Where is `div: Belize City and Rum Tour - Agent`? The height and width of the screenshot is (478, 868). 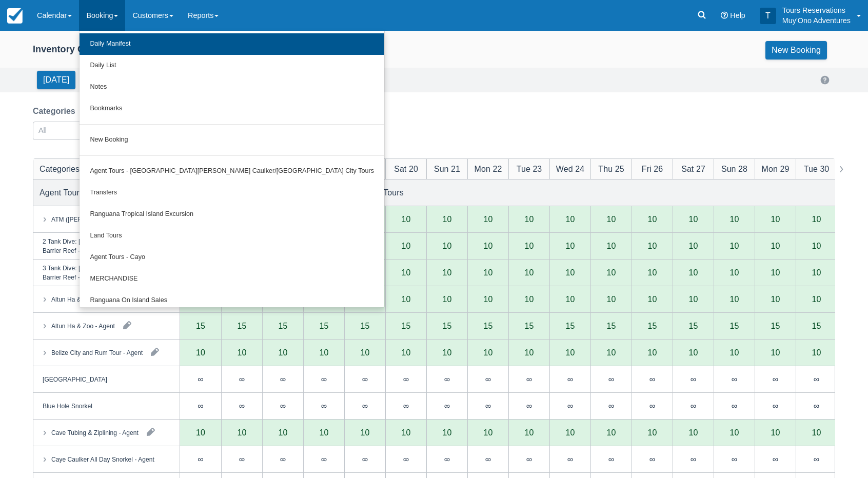
div: Belize City and Rum Tour - Agent is located at coordinates (97, 352).